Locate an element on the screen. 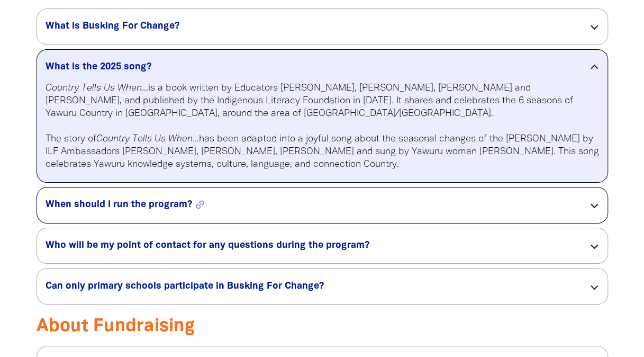 The height and width of the screenshot is (357, 644). h5: Can only primary schools participate in Busking For Change? is located at coordinates (309, 286).